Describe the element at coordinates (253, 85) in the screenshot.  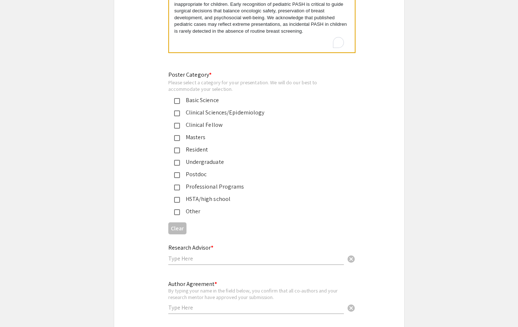
I see `div: Please select a category for your presentation. We will do our best to accommodate your selection.` at that location.